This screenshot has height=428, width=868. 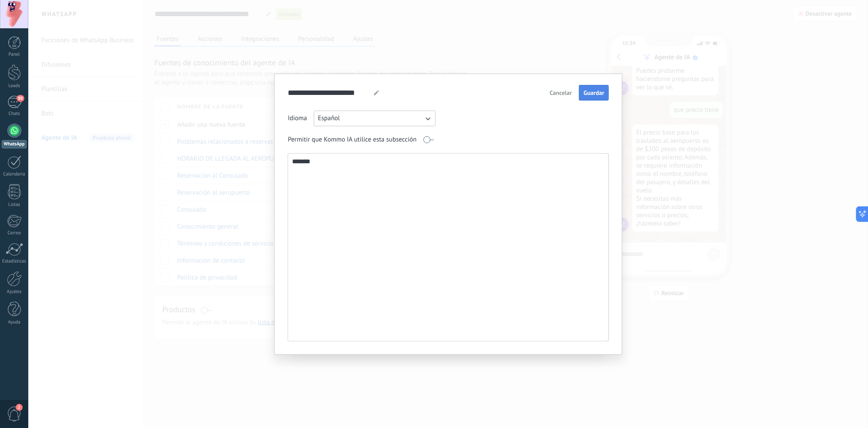 I want to click on div: WhatsApp, so click(x=14, y=145).